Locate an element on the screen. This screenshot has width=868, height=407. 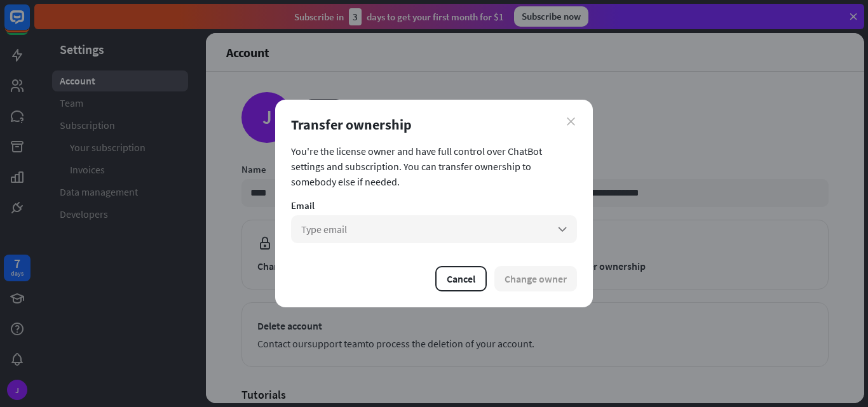
button: Cancel is located at coordinates (460, 279).